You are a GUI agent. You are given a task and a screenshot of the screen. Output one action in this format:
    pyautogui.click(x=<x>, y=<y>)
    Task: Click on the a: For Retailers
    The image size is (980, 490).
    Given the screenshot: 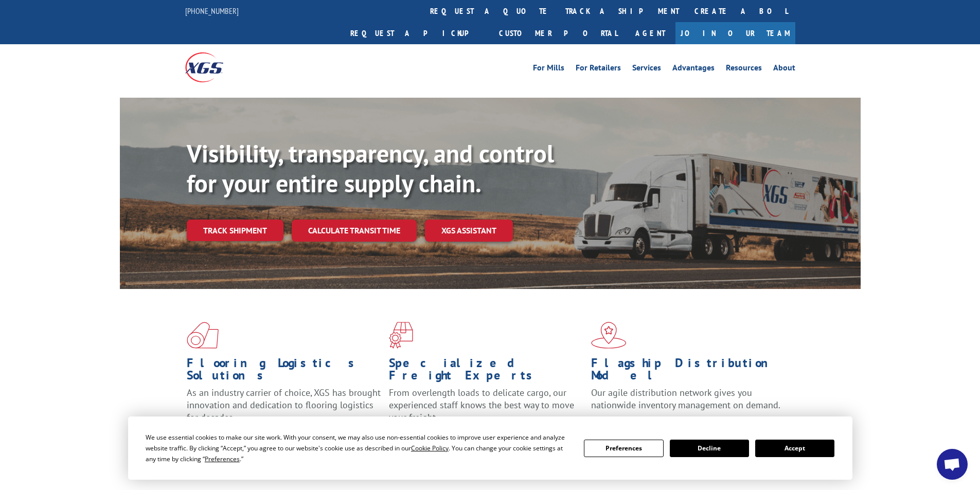 What is the action you would take?
    pyautogui.click(x=598, y=69)
    